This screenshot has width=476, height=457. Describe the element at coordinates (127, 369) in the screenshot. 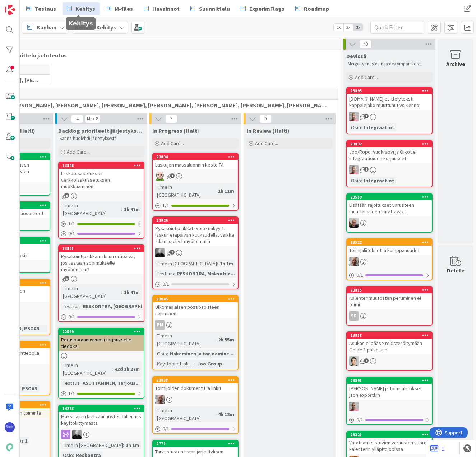

I see `div: 42d 1h 27m` at that location.